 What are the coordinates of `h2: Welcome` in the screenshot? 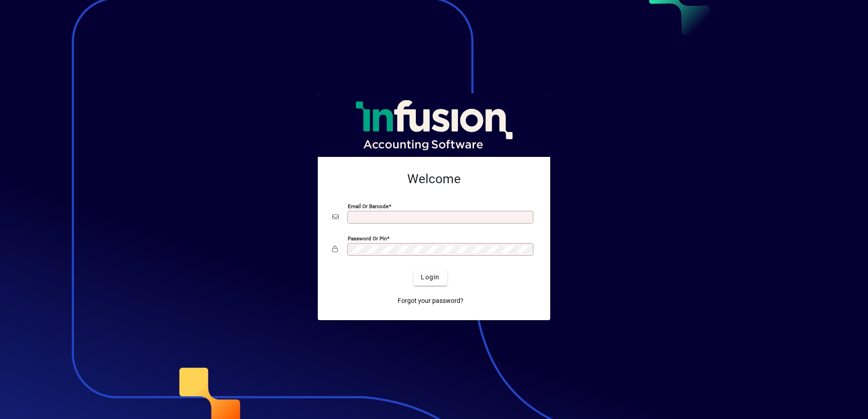 It's located at (434, 179).